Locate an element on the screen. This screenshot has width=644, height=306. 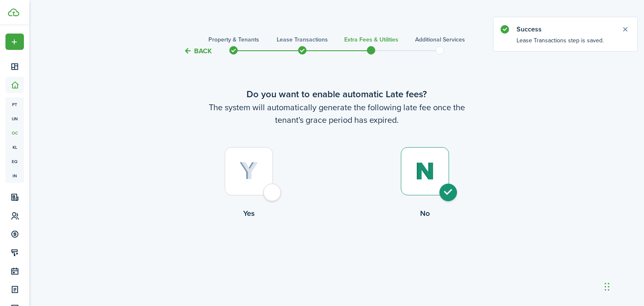
control-radio-card-title: No is located at coordinates (425, 214).